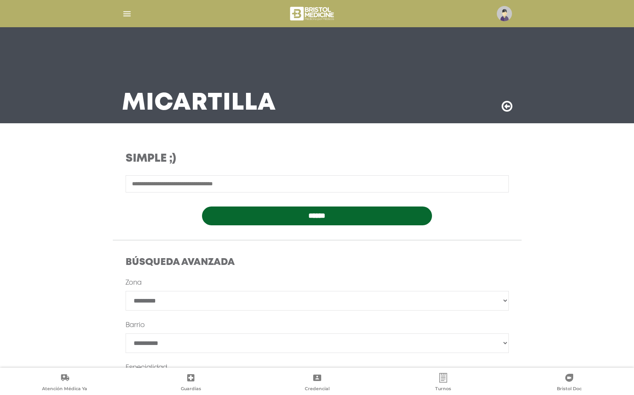 This screenshot has width=634, height=395. I want to click on span: Atención Médica Ya, so click(64, 390).